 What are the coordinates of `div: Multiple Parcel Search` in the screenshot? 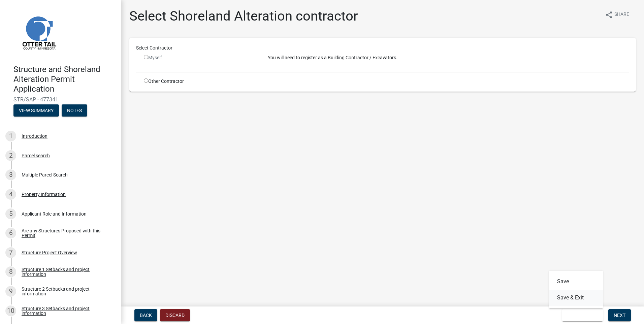 It's located at (45, 175).